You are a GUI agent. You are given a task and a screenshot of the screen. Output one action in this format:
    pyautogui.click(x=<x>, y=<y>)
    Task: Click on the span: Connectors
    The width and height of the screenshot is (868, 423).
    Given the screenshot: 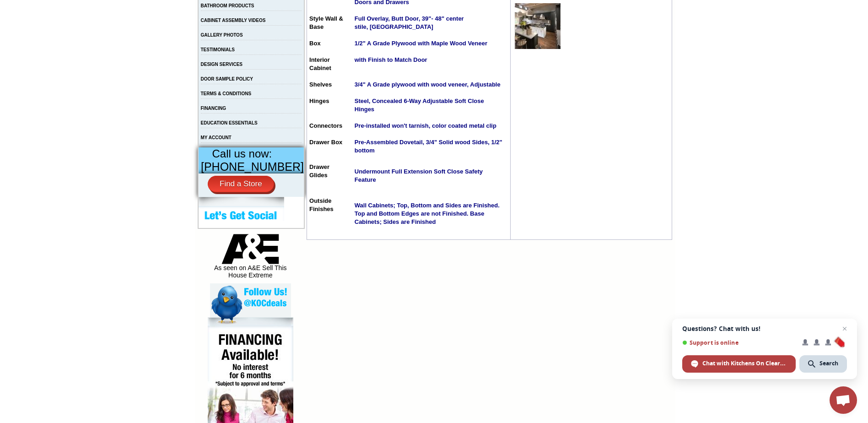 What is the action you would take?
    pyautogui.click(x=326, y=126)
    